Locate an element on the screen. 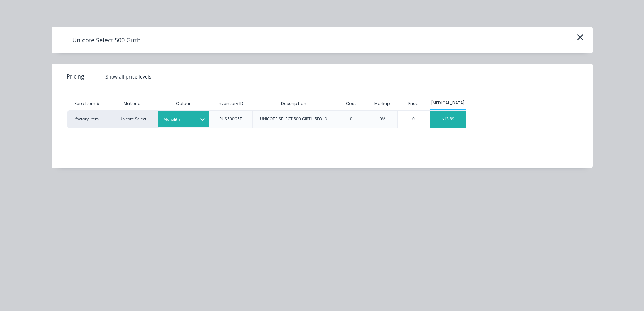  div: Cost is located at coordinates (351, 103).